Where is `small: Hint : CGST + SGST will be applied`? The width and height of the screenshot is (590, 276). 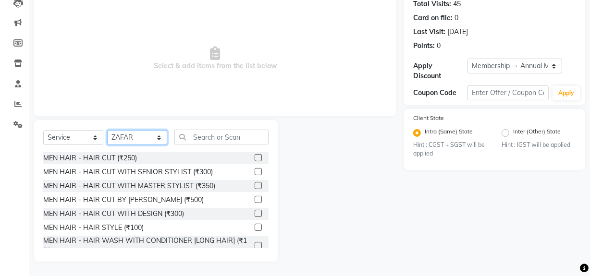
small: Hint : CGST + SGST will be applied is located at coordinates (450, 149).